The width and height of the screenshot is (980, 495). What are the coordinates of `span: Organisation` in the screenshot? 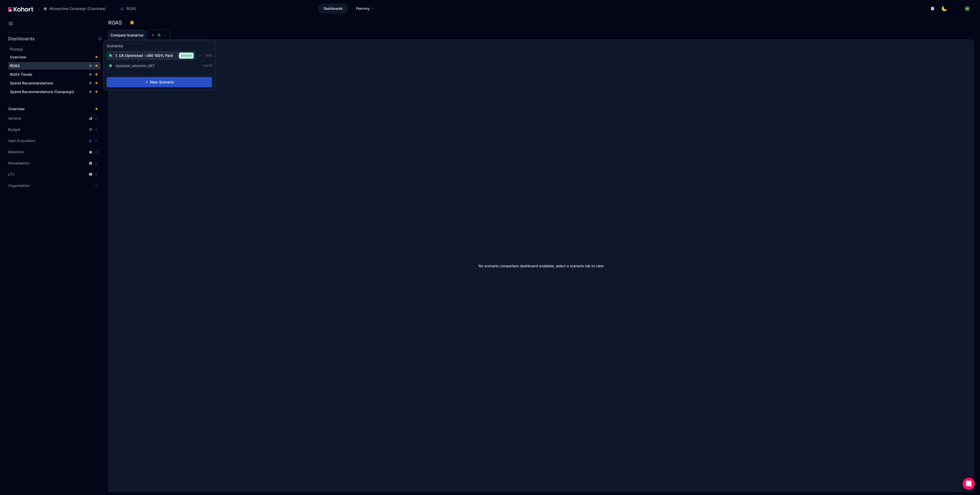 It's located at (18, 185).